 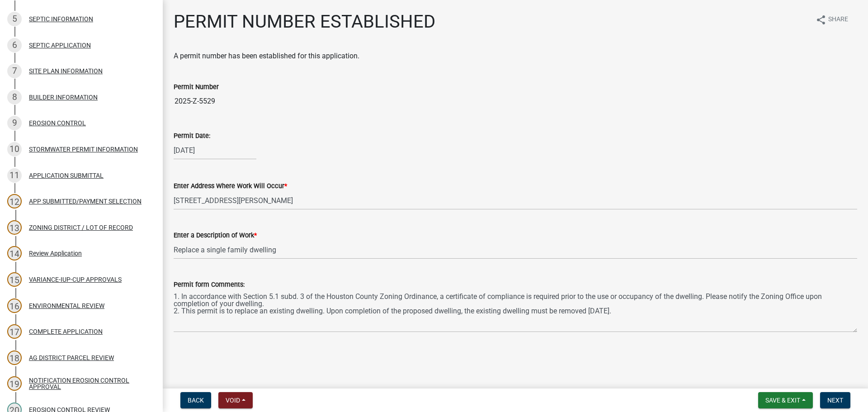 I want to click on button: Void, so click(x=235, y=400).